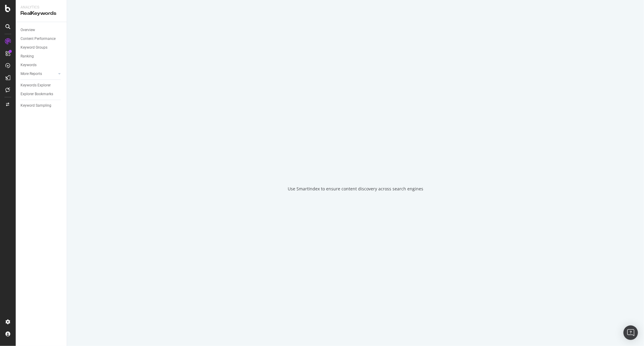 The image size is (644, 346). What do you see at coordinates (38, 39) in the screenshot?
I see `div: Content Performance` at bounding box center [38, 39].